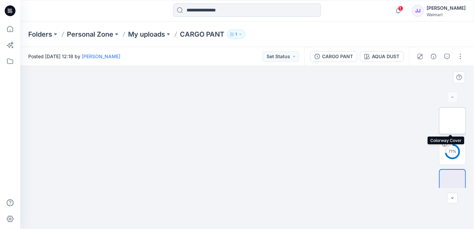 The width and height of the screenshot is (474, 229). What do you see at coordinates (418, 11) in the screenshot?
I see `div: JJ` at bounding box center [418, 11].